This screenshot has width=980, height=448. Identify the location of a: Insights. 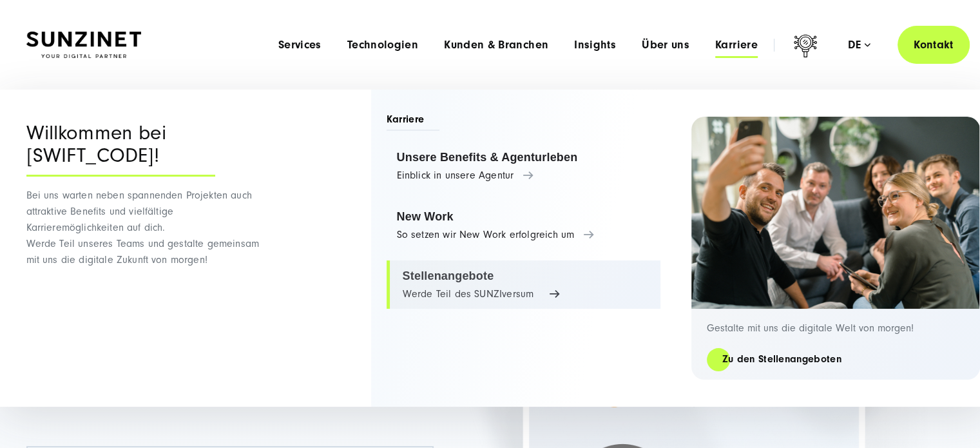
(594, 45).